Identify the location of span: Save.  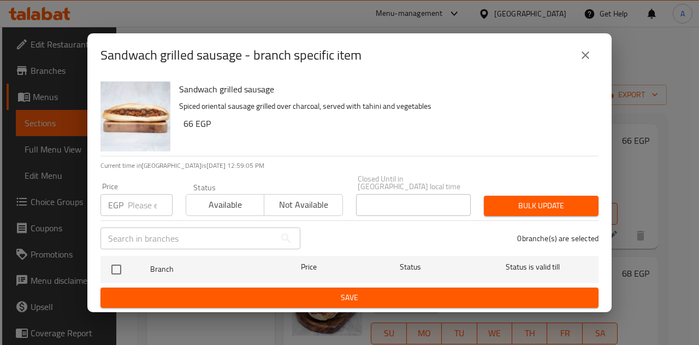
(350, 297).